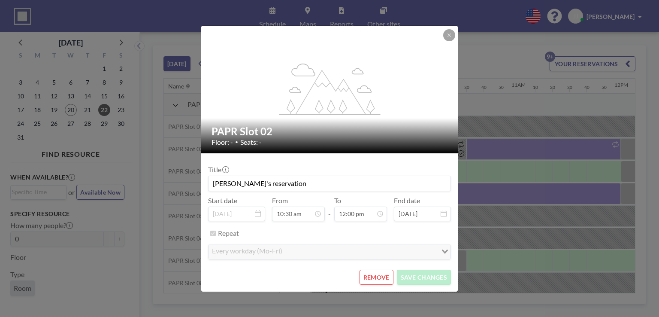 Image resolution: width=659 pixels, height=317 pixels. What do you see at coordinates (228, 233) in the screenshot?
I see `label: Repeat` at bounding box center [228, 233].